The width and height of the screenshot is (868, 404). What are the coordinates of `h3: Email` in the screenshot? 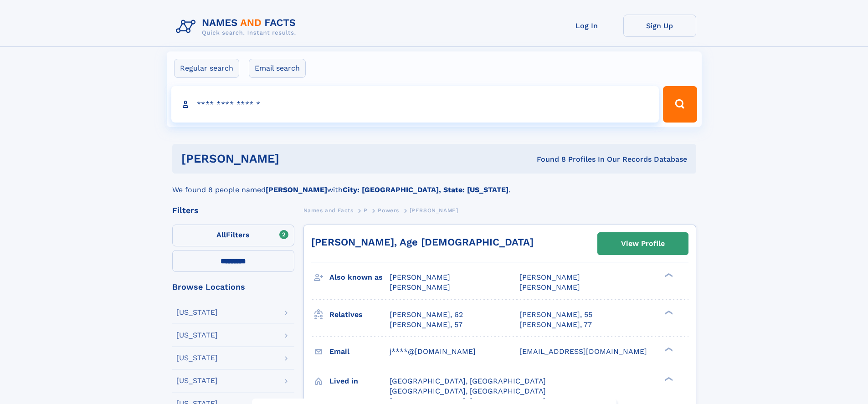 It's located at (360, 352).